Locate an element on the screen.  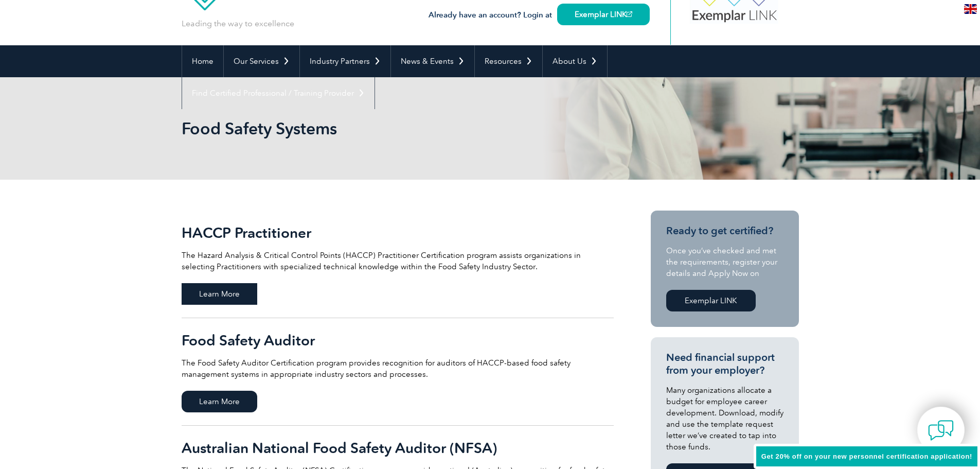
a: Food Safety Auditor The Food Safety Auditor Certification program provides recognition for audito... is located at coordinates (398, 371).